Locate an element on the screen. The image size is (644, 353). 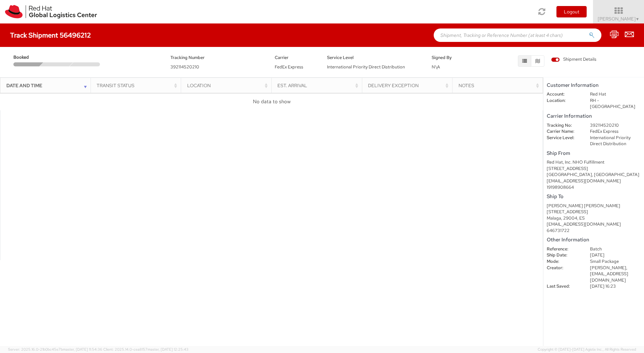
span: N\A is located at coordinates (435, 67).